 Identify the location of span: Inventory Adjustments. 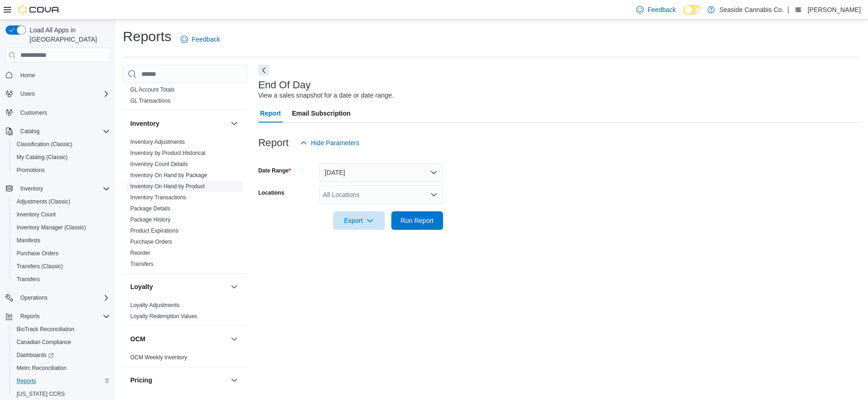
(158, 142).